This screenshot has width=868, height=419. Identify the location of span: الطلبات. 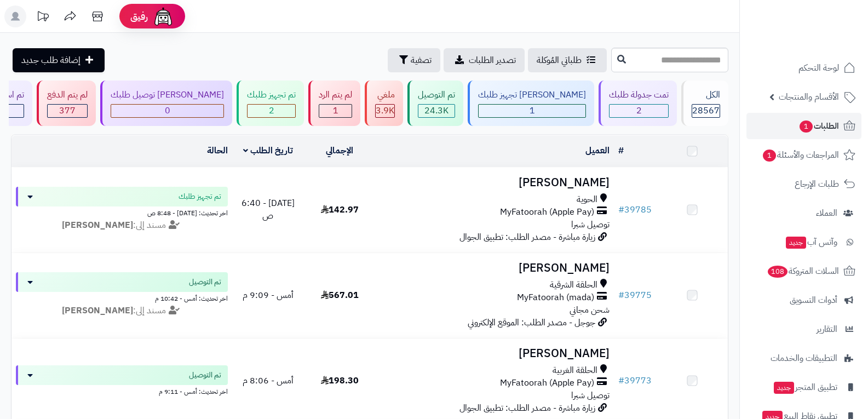
(819, 126).